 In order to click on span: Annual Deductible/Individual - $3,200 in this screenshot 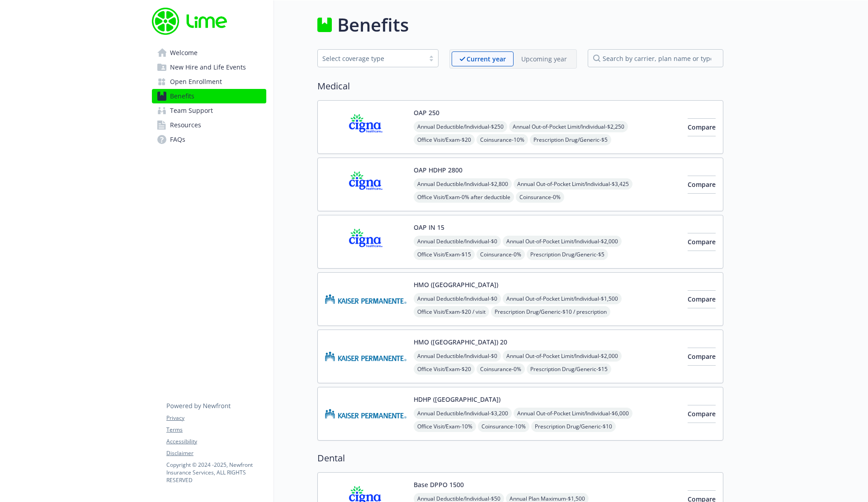, I will do `click(462, 413)`.